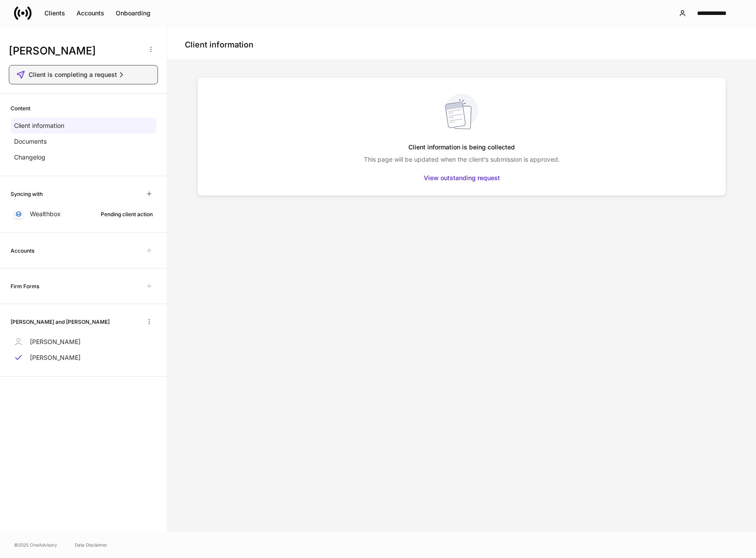 This screenshot has width=756, height=558. What do you see at coordinates (36, 545) in the screenshot?
I see `span: © 2025 OneAdvisory` at bounding box center [36, 545].